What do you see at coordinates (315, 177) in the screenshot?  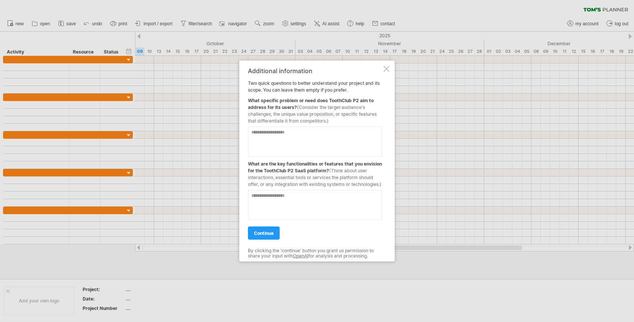 I see `span: (Think about user interactions, essential tools or services the platform should offer, or any int...` at bounding box center [315, 177].